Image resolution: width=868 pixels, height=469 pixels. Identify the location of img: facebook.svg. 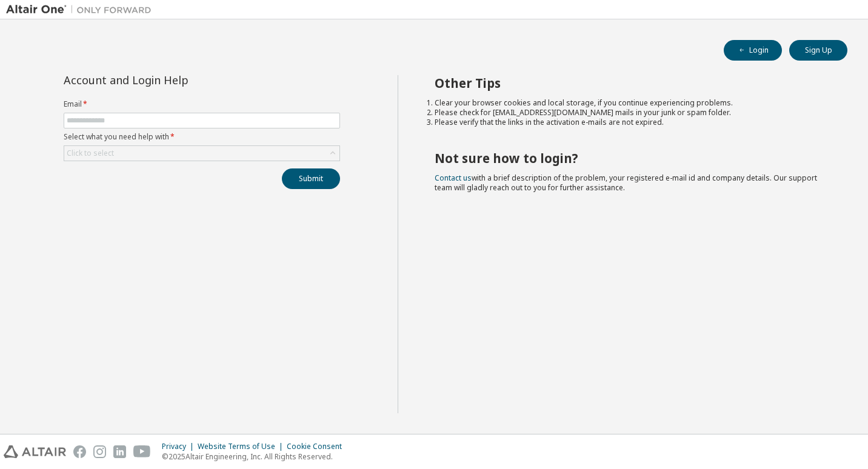
(79, 452).